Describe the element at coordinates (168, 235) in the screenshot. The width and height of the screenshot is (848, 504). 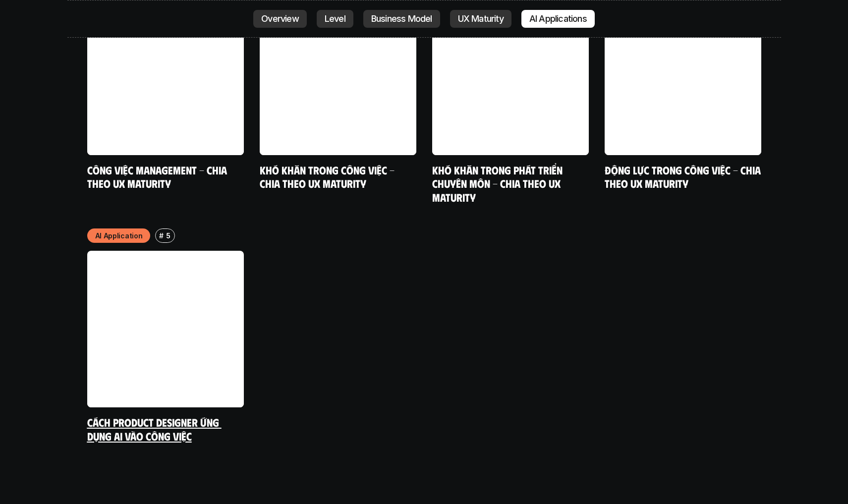
I see `p: 5` at that location.